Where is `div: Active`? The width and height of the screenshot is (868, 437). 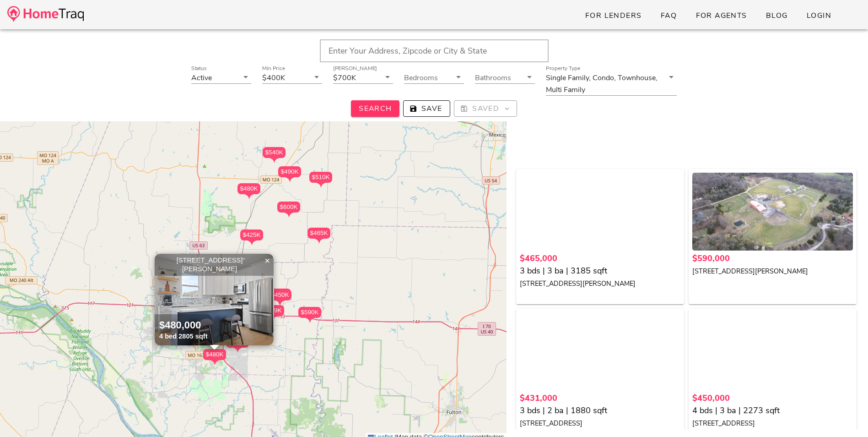
div: Active is located at coordinates (201, 78).